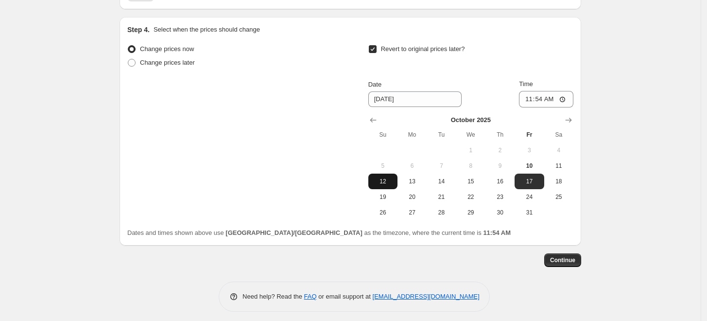  Describe the element at coordinates (383, 181) in the screenshot. I see `span: 12` at that location.